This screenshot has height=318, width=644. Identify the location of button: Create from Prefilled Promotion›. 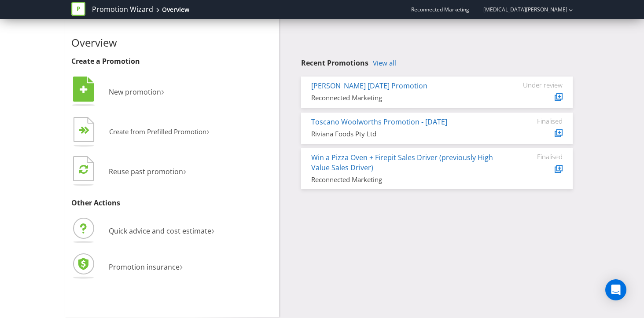
(140, 133).